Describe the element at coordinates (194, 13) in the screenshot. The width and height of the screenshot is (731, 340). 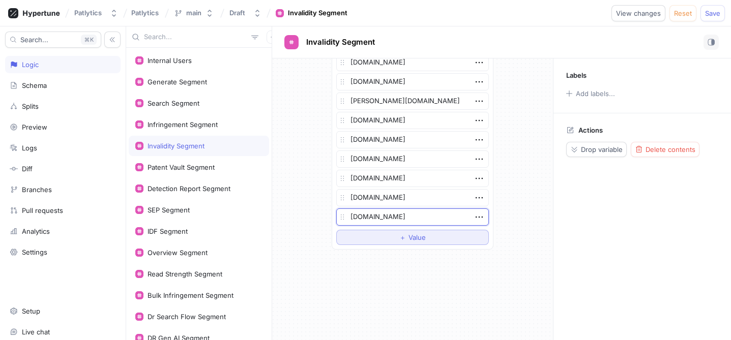
I see `button: main` at that location.